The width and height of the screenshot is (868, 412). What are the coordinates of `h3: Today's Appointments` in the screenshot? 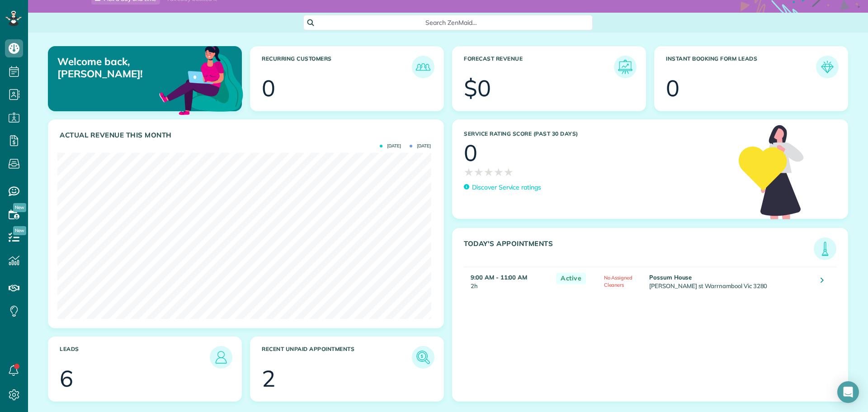 It's located at (639, 250).